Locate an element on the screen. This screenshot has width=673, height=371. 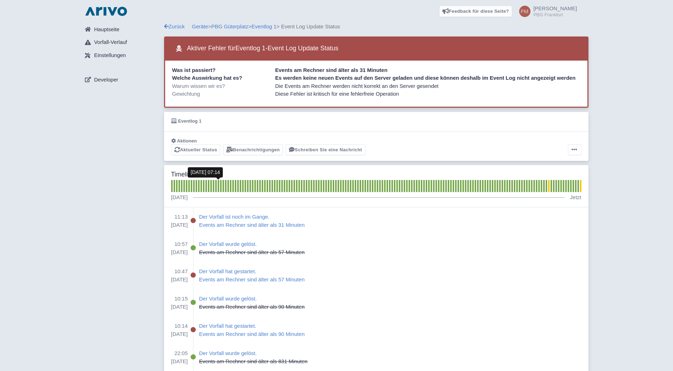
a: Der Vorfall ist noch im Gange. Events am Rechner sind älter als 31 Minuten is located at coordinates (390, 220).